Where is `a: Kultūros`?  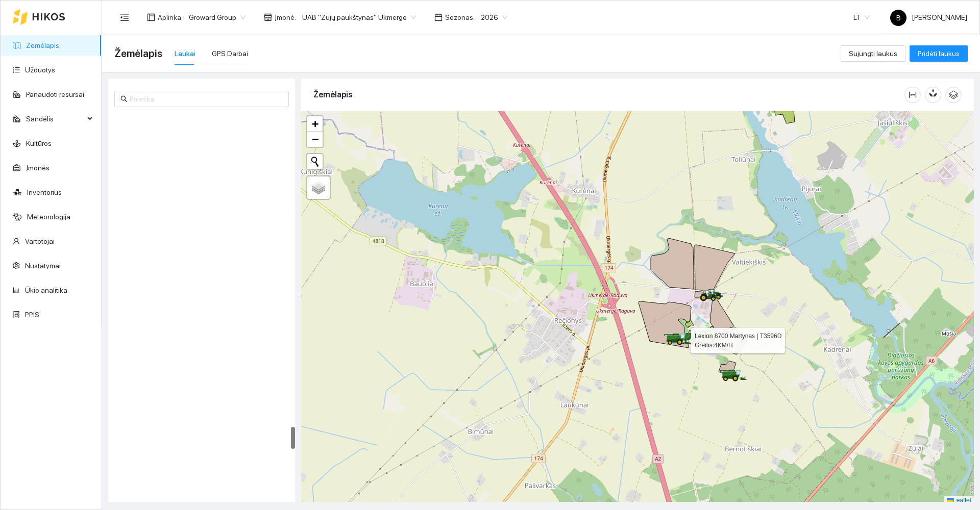 a: Kultūros is located at coordinates (39, 144).